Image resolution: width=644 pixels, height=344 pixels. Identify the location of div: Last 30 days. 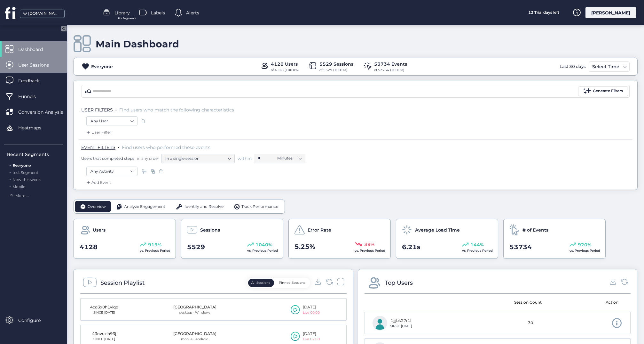
(573, 67).